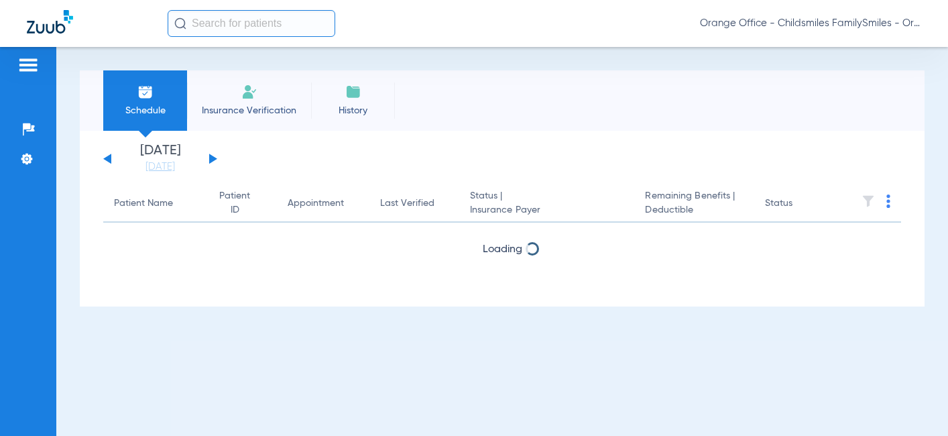 The height and width of the screenshot is (436, 948). Describe the element at coordinates (180, 23) in the screenshot. I see `img: Search Icon` at that location.